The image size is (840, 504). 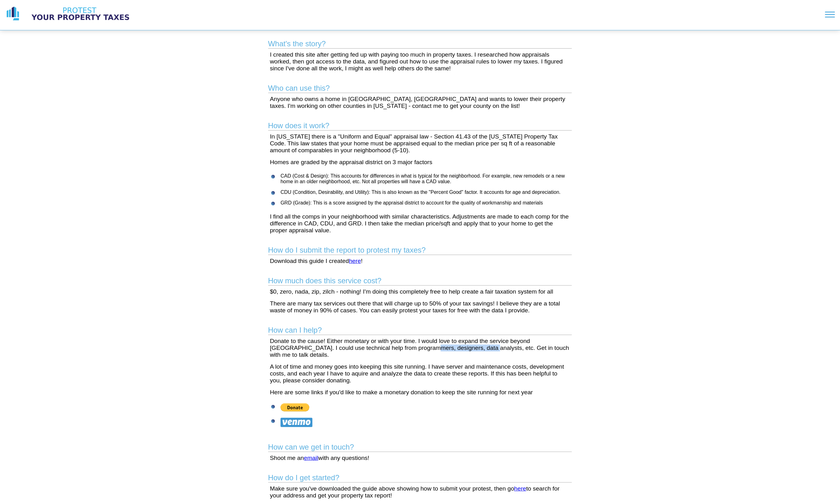 What do you see at coordinates (420, 392) in the screenshot?
I see `p: Here are some links if you'd like to make a monetary donation to keep the site running for next year` at bounding box center [420, 392].